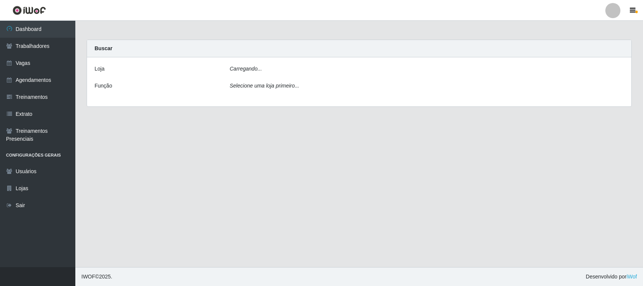 The width and height of the screenshot is (643, 286). What do you see at coordinates (97, 276) in the screenshot?
I see `span: © 2025 .` at bounding box center [97, 276].